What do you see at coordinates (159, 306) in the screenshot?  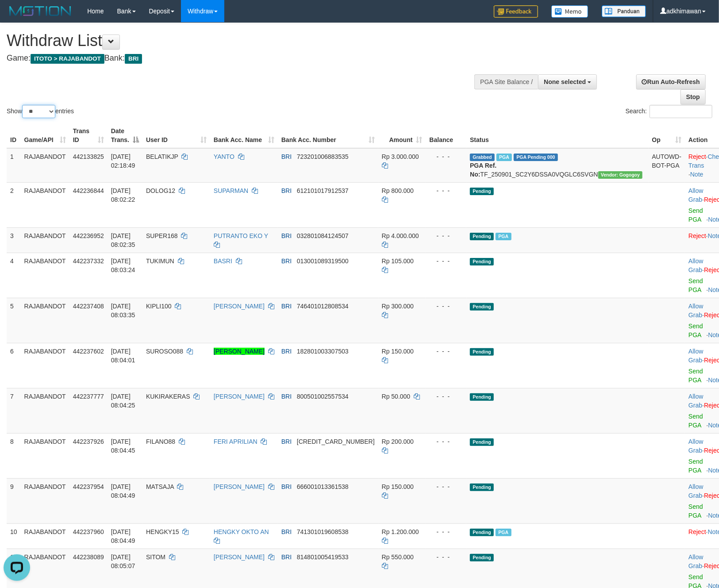 I see `span: KIPLI100` at bounding box center [159, 306].